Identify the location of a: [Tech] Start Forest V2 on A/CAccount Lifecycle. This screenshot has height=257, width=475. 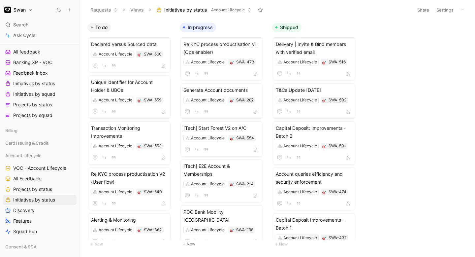
(222, 139).